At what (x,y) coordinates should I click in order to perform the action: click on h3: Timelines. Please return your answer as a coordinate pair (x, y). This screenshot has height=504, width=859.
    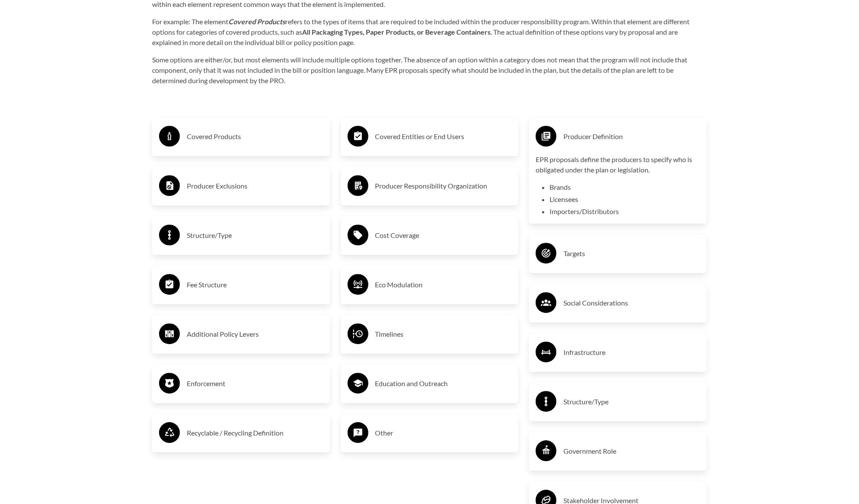
    Looking at the image, I should click on (443, 334).